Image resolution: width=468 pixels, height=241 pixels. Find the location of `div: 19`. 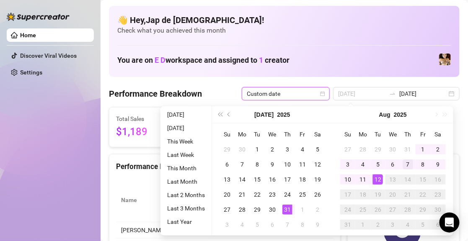

div: 19 is located at coordinates (378, 195).